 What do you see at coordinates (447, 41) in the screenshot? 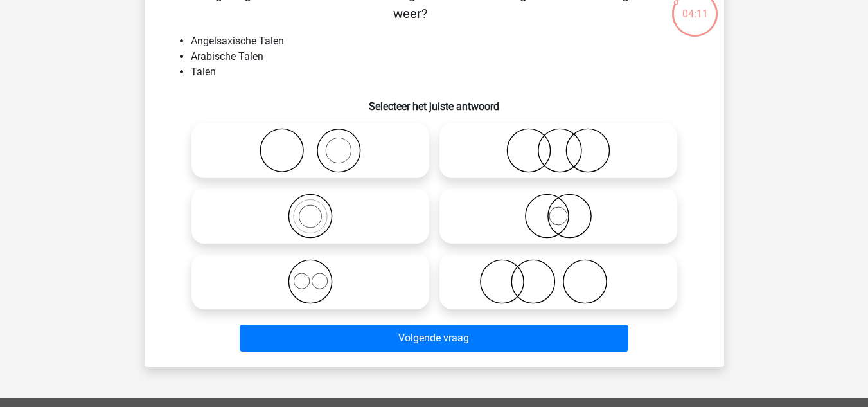
I see `li: Angelsaxische Talen` at bounding box center [447, 41].